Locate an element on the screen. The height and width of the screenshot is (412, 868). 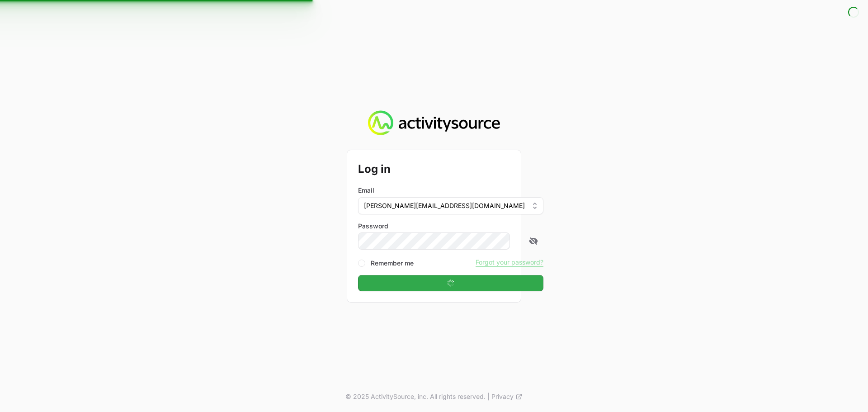
label: Password is located at coordinates (451, 226).